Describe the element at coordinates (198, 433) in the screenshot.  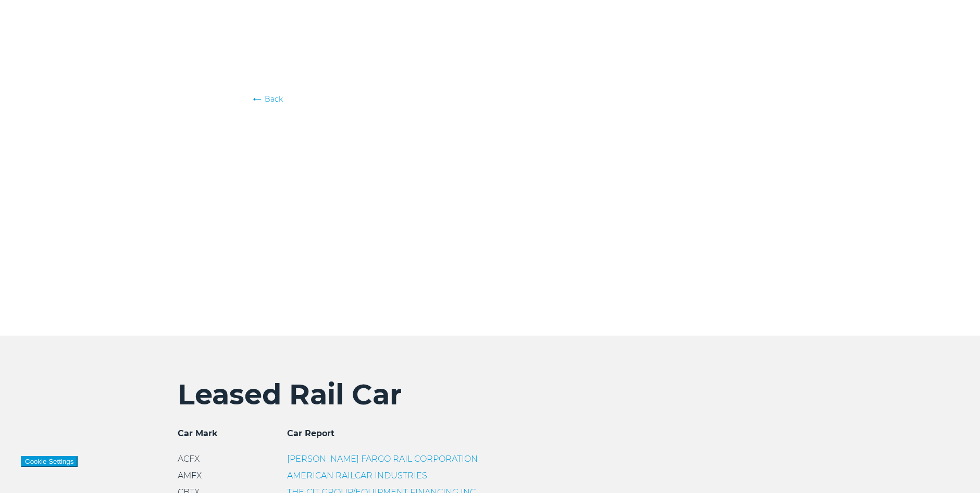
I see `span: Car Mark` at that location.